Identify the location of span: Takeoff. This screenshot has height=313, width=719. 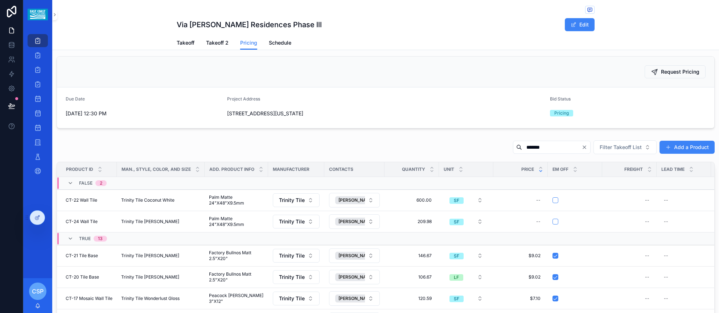
(185, 43).